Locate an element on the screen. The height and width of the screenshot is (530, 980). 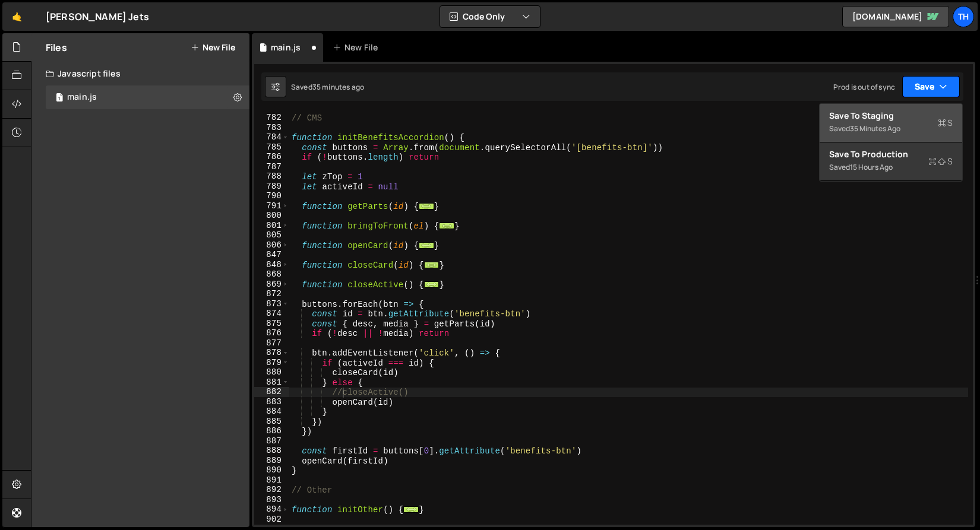
div: 884 is located at coordinates (271, 411).